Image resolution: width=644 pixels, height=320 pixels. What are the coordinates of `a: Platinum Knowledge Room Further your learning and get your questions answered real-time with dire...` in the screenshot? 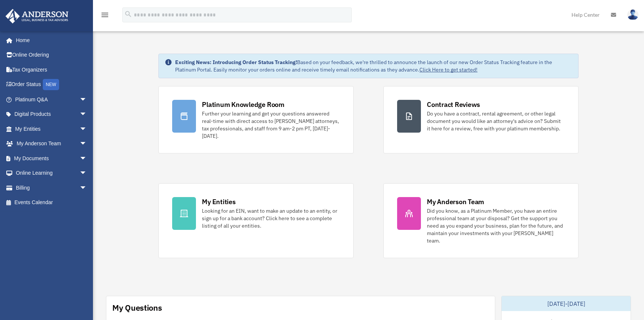 It's located at (256, 120).